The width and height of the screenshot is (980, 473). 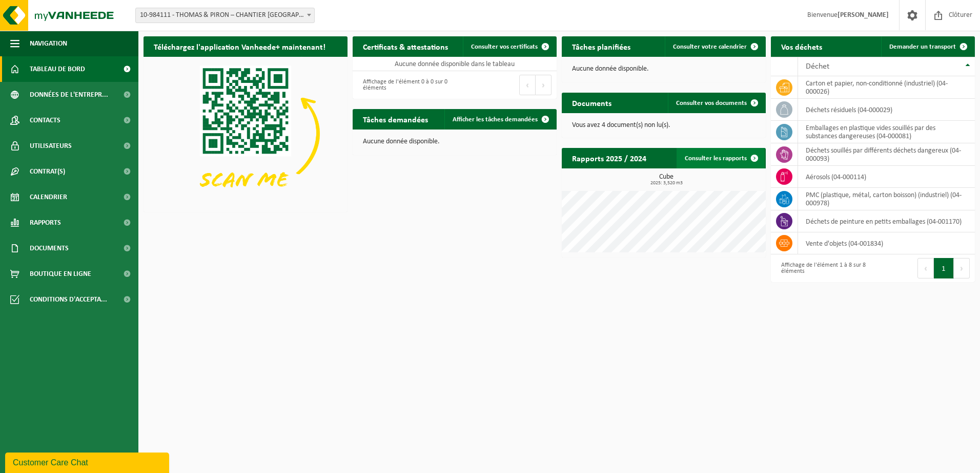 What do you see at coordinates (944, 269) in the screenshot?
I see `button: 1` at bounding box center [944, 269].